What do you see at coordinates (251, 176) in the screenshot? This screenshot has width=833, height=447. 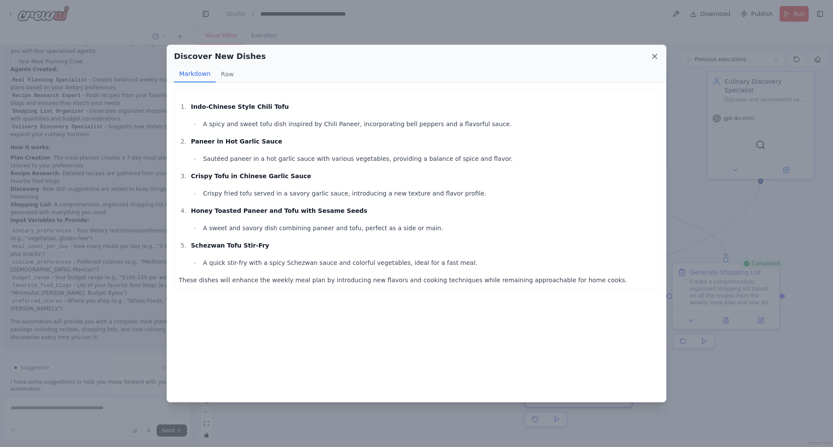 I see `strong: Crispy Tofu in Chinese Garlic Sauce` at bounding box center [251, 176].